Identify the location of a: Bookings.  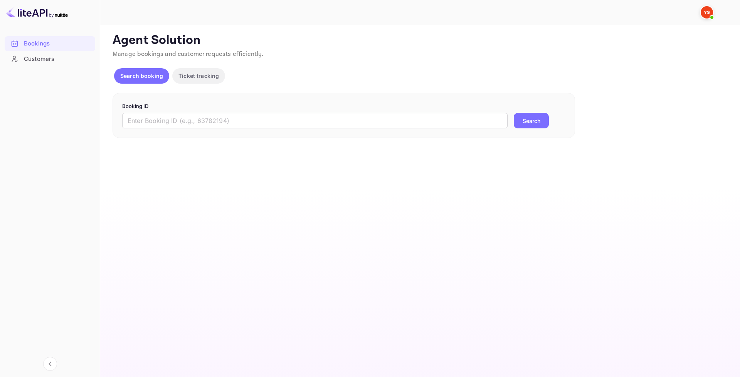
(50, 43).